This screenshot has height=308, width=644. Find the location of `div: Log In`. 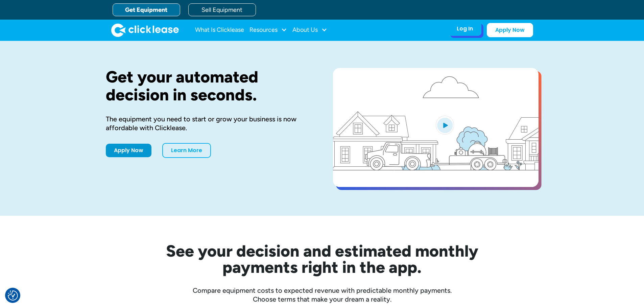

div: Log In is located at coordinates (465, 29).